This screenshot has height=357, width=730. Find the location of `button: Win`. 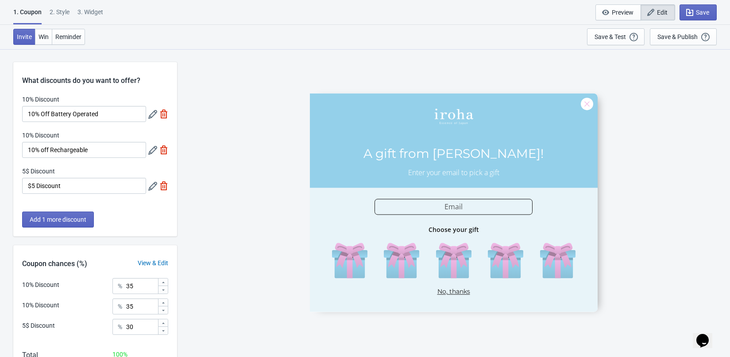

button: Win is located at coordinates (43, 37).